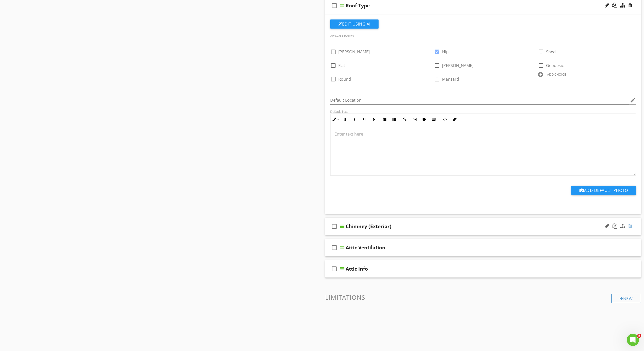  What do you see at coordinates (342, 65) in the screenshot?
I see `span: Flat` at bounding box center [342, 65].